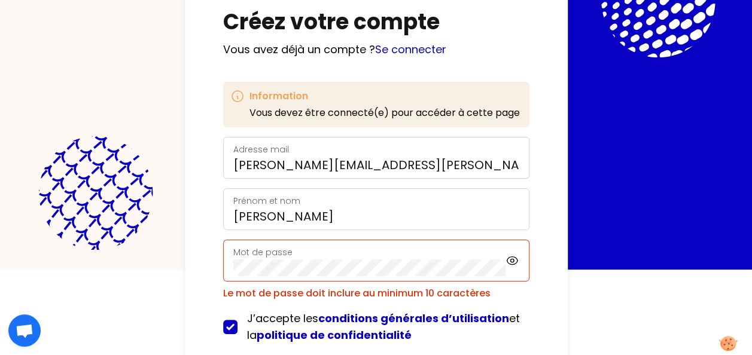  I want to click on label: Adresse mail, so click(261, 149).